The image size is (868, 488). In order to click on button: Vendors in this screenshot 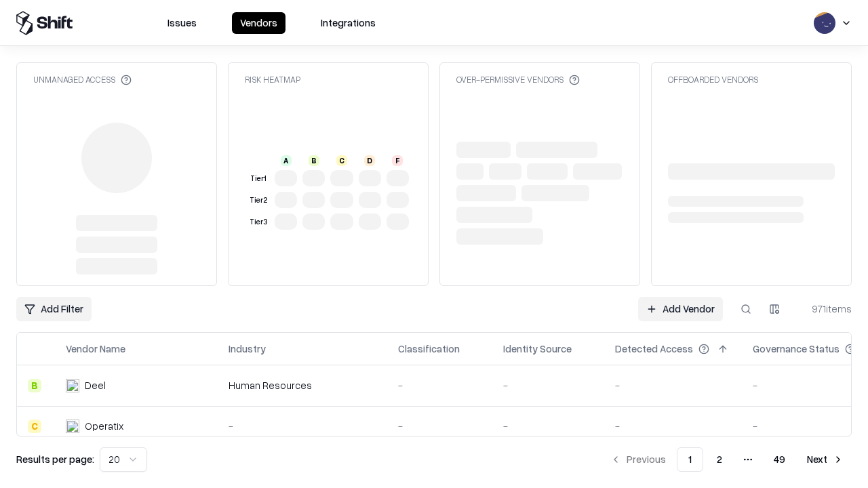, I will do `click(259, 23)`.